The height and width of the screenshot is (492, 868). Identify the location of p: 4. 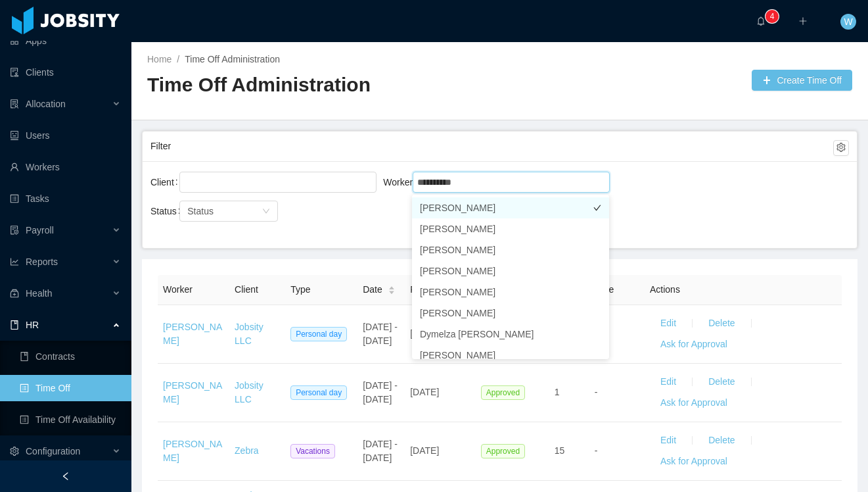
(772, 17).